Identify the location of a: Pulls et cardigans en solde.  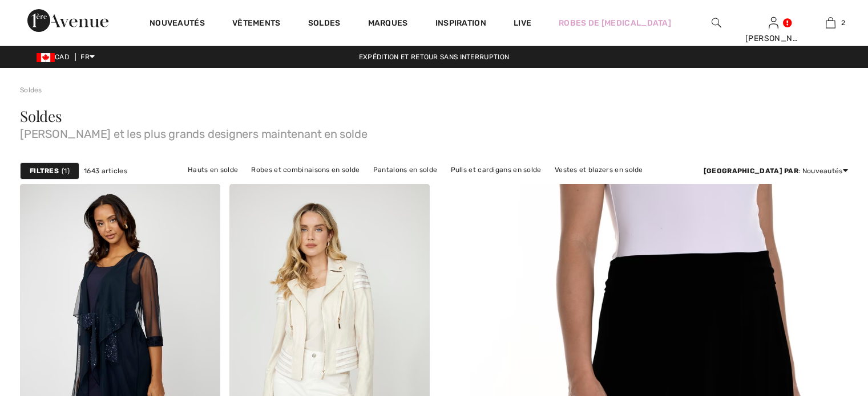
(496, 170).